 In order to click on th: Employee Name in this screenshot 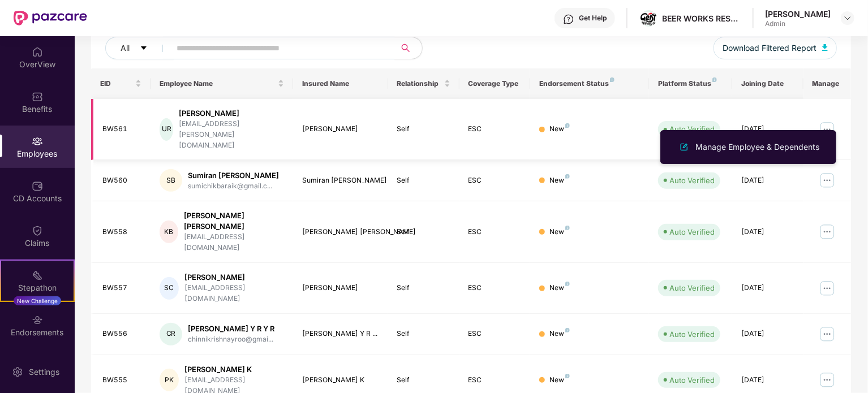, I will do `click(222, 84)`.